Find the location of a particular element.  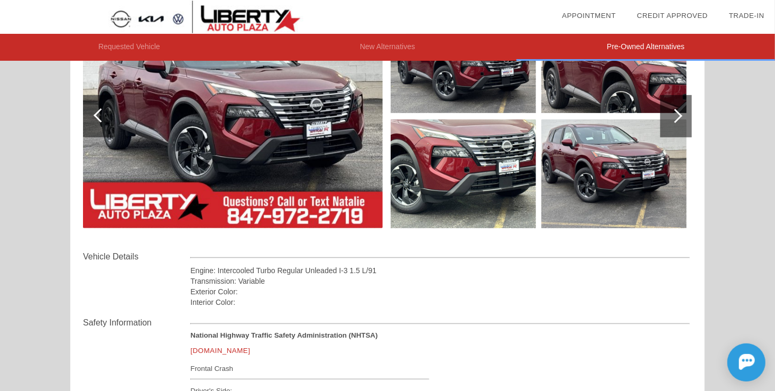

a: Credit Approved is located at coordinates (673, 15).